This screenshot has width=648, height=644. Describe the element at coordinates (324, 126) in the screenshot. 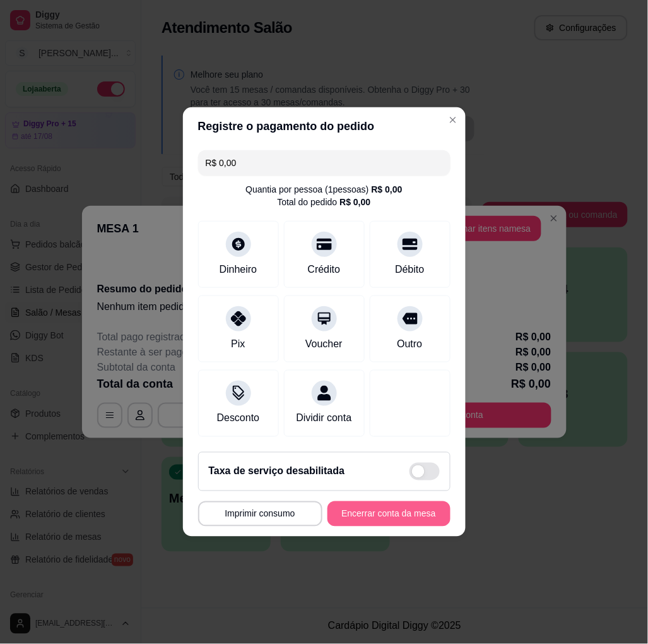

I see `header: Registre o pagamento do pedido` at that location.